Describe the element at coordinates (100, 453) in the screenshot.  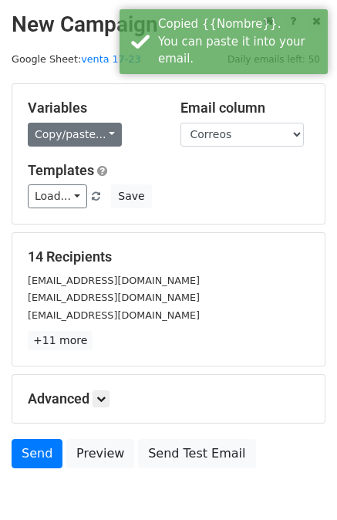
I see `a: Preview` at that location.